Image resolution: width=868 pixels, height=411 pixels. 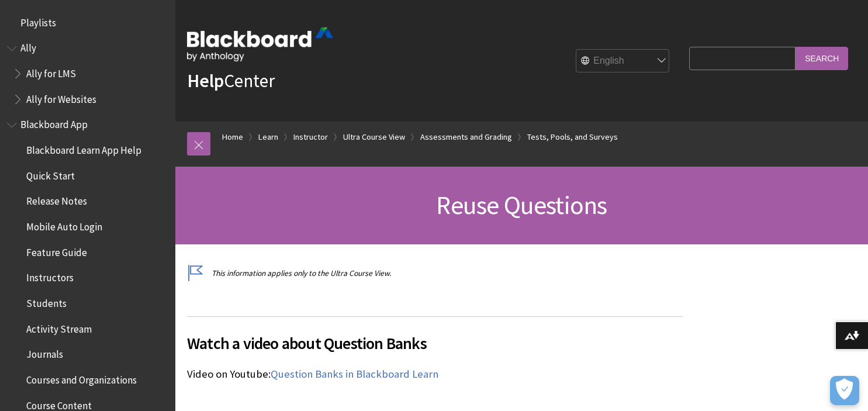 I want to click on span: Feature Guide, so click(x=56, y=250).